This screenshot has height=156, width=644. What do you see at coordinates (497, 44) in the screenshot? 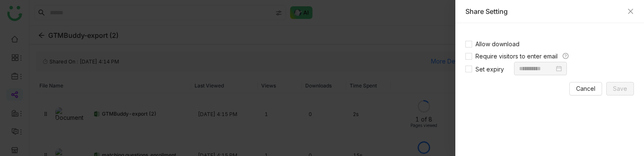
I see `span: Allow download` at bounding box center [497, 44].